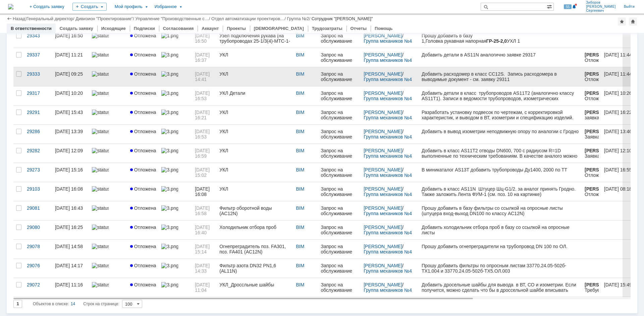 This screenshot has height=316, width=644. What do you see at coordinates (38, 189) in the screenshot?
I see `div: 29103` at bounding box center [38, 189].